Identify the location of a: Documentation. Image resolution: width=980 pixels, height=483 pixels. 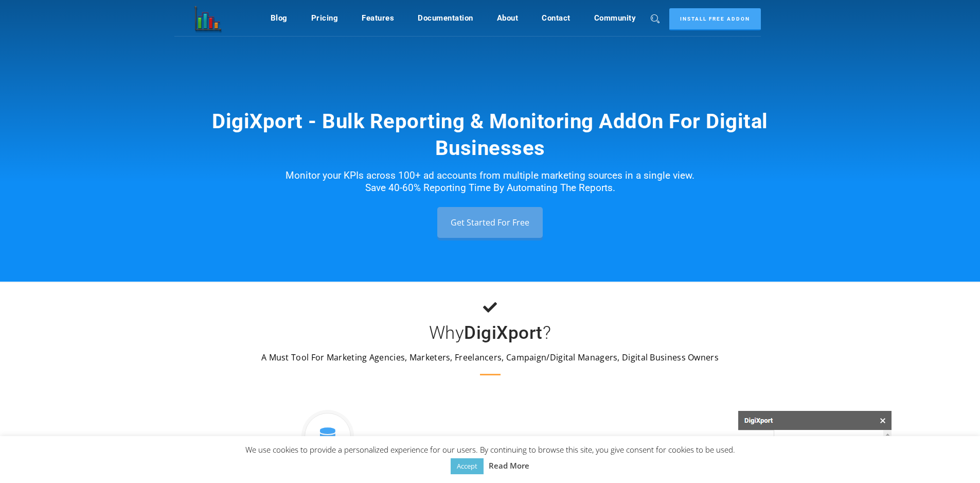
(445, 18).